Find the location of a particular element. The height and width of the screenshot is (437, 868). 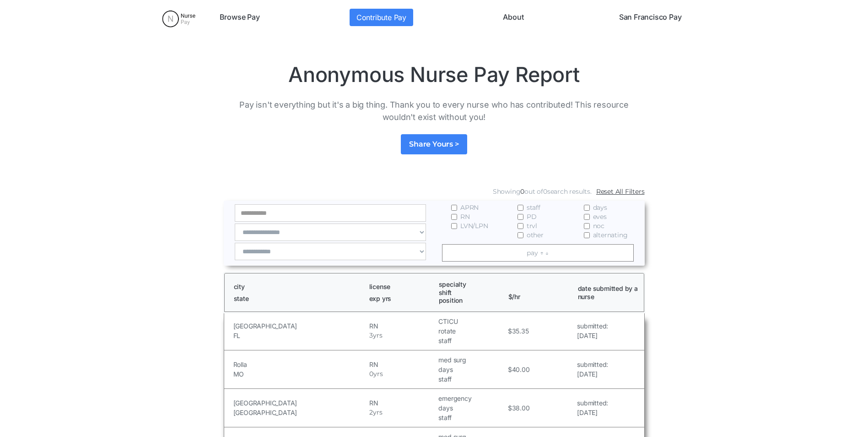

input: APRN is located at coordinates (454, 207).